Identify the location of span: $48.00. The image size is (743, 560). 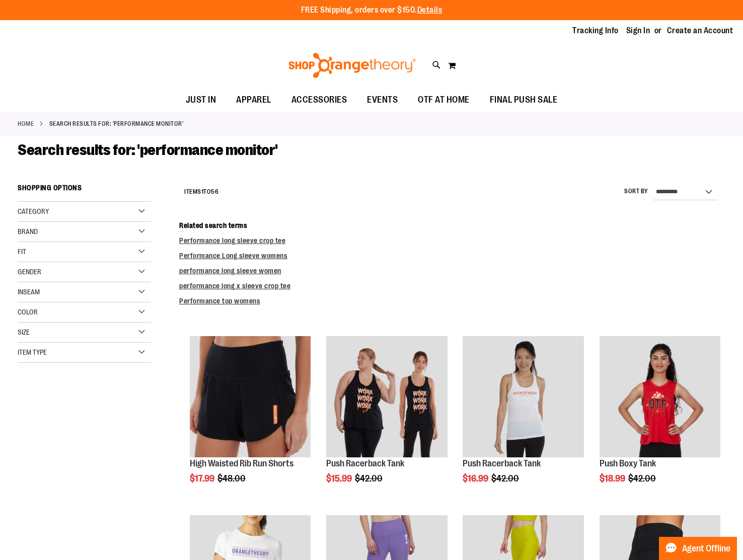
(232, 478).